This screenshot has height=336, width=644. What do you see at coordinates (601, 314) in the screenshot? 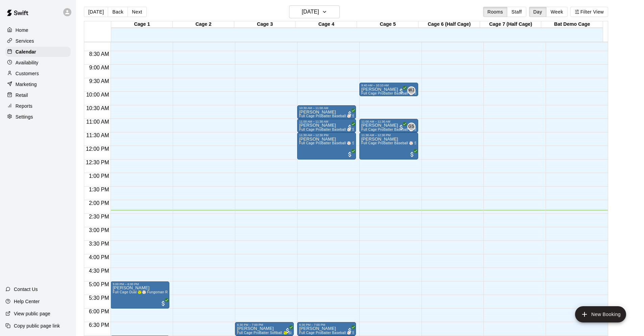
I see `button: add` at bounding box center [601, 314].